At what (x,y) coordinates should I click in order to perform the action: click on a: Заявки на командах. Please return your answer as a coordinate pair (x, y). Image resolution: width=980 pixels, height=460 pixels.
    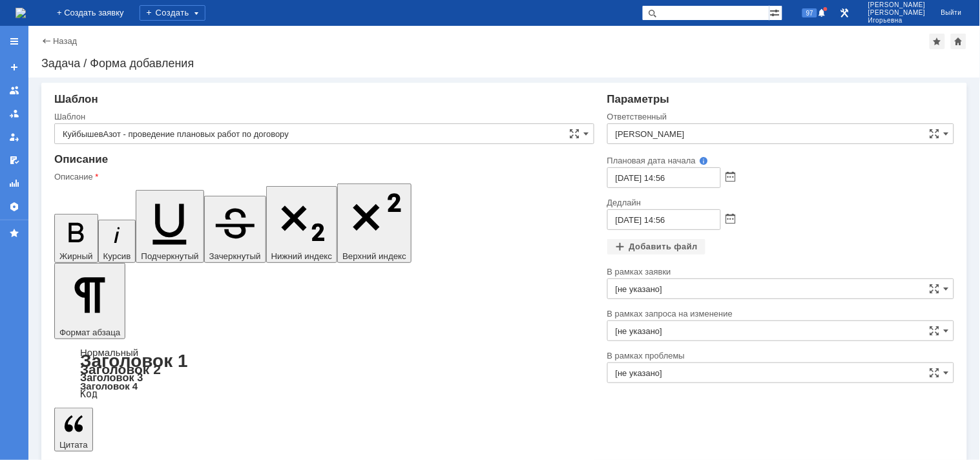
    Looking at the image, I should click on (14, 90).